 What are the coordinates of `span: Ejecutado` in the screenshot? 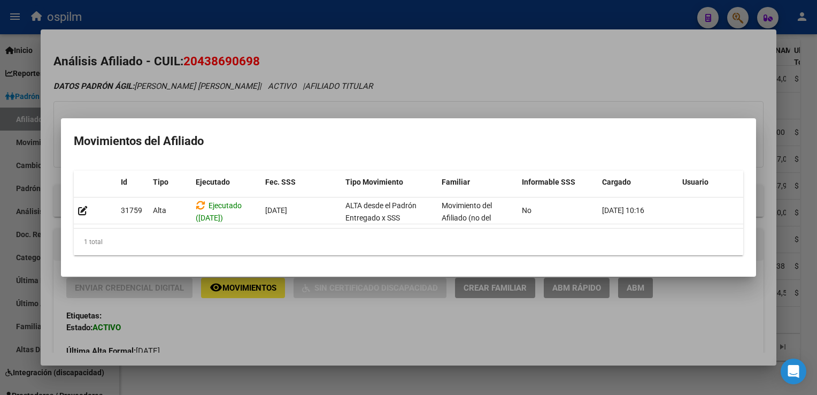 It's located at (213, 182).